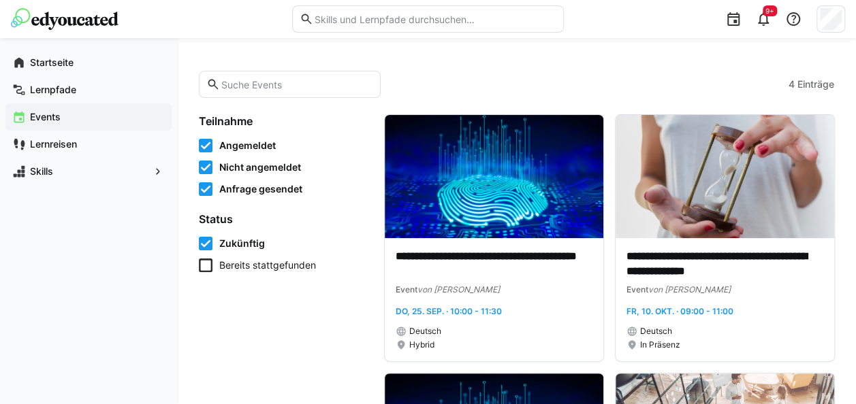 This screenshot has width=856, height=404. I want to click on span: 9+, so click(769, 11).